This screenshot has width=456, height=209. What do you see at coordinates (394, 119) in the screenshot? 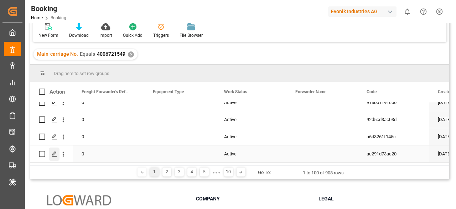
I see `div: 92d5cd3ac03d` at bounding box center [394, 119].